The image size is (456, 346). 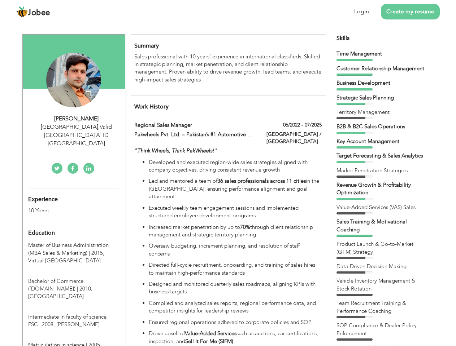 I want to click on span: Bachelor of Commerce (B.COM), University of Punjab, 2010, so click(x=60, y=285).